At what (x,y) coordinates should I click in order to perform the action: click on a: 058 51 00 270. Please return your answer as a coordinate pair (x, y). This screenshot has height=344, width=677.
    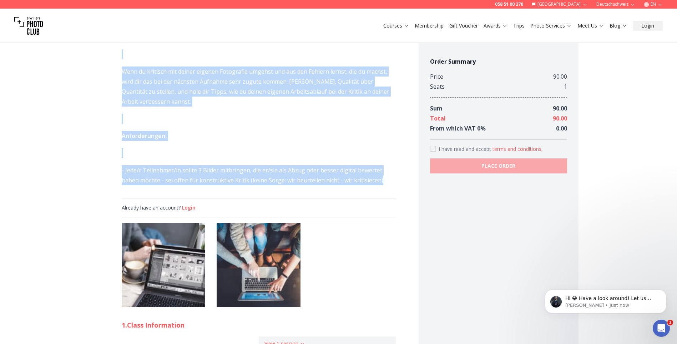
    Looking at the image, I should click on (509, 4).